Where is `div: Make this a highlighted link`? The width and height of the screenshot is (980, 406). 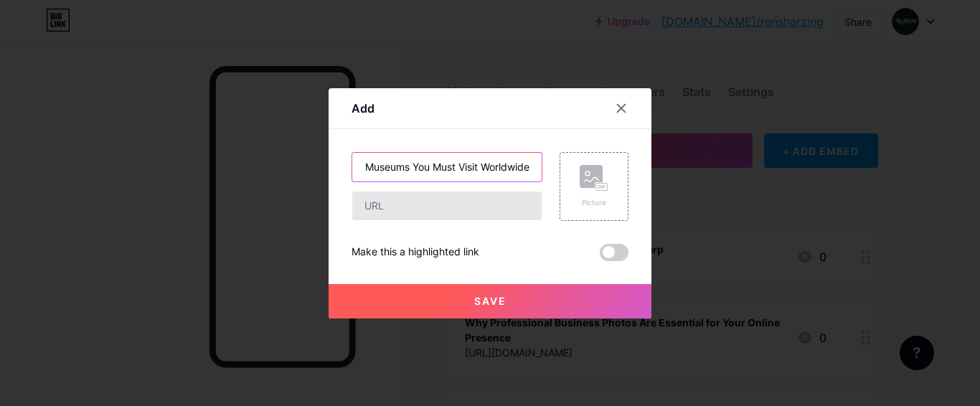
div: Make this a highlighted link is located at coordinates (416, 253).